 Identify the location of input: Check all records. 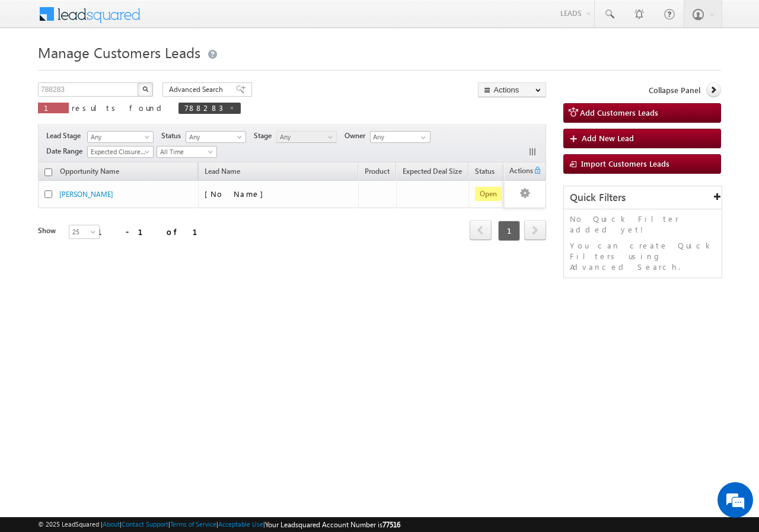
(48, 172).